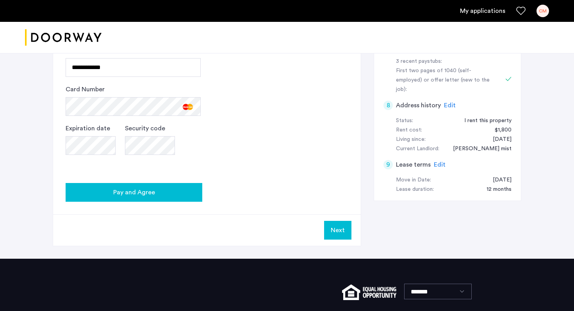 The width and height of the screenshot is (574, 311). What do you see at coordinates (63, 37) in the screenshot?
I see `a: Cazamio logo` at bounding box center [63, 37].